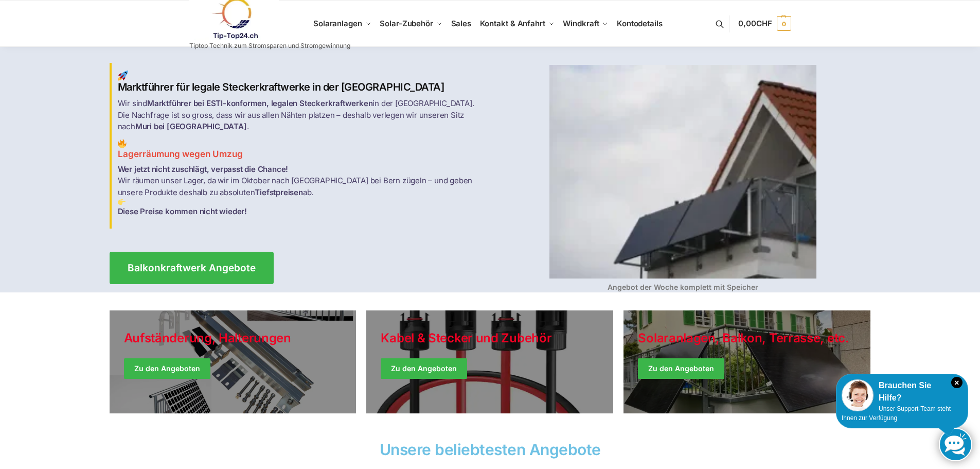  What do you see at coordinates (784, 24) in the screenshot?
I see `span: 0` at bounding box center [784, 24].